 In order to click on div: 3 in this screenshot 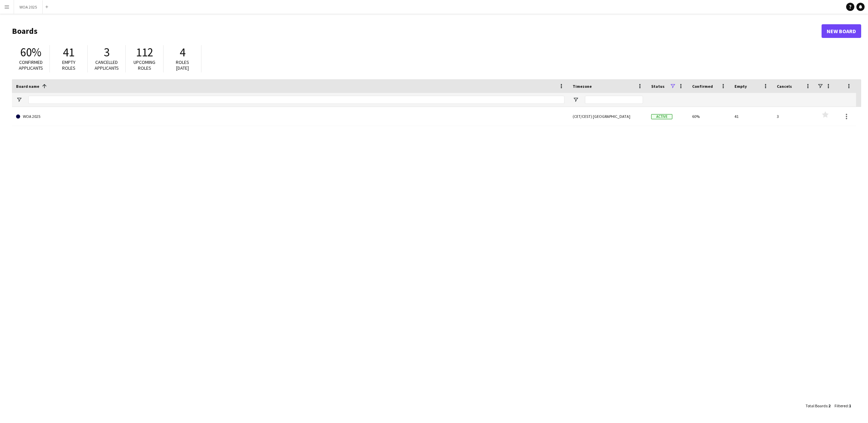, I will do `click(794, 116)`.